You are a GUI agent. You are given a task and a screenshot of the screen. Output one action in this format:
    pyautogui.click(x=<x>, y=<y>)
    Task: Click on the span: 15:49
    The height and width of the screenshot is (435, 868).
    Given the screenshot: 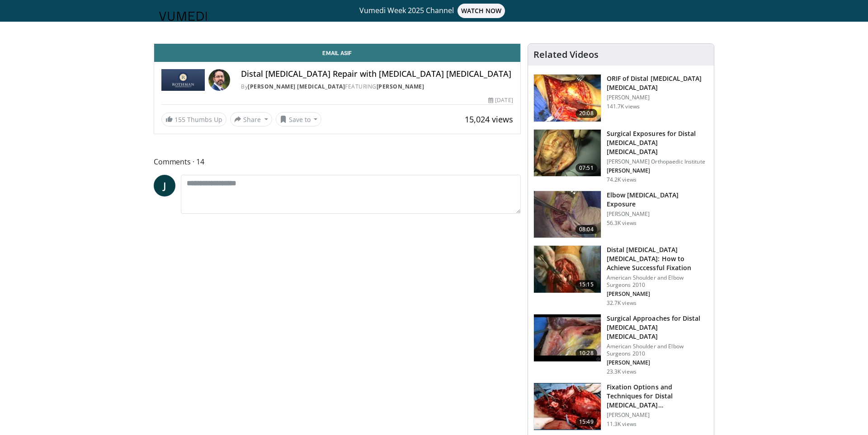 What is the action you would take?
    pyautogui.click(x=586, y=422)
    